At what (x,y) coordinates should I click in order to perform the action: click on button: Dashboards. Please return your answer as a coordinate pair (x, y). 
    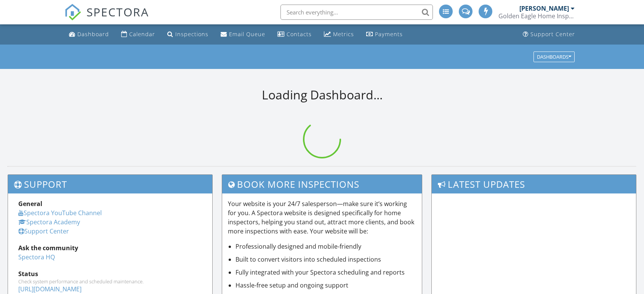
    Looking at the image, I should click on (554, 57).